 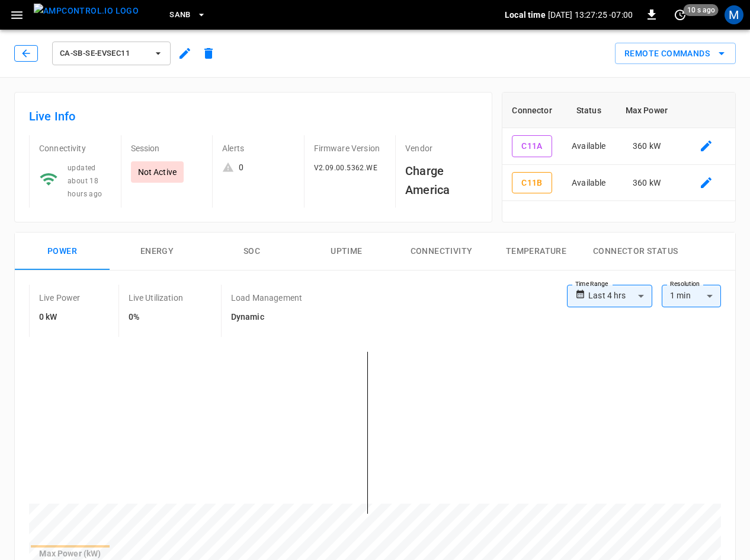 I want to click on button: Temperature, so click(x=536, y=251).